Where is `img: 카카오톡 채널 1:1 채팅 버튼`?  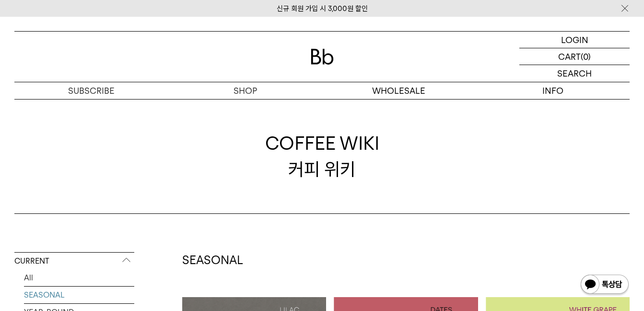 img: 카카오톡 채널 1:1 채팅 버튼 is located at coordinates (604, 285).